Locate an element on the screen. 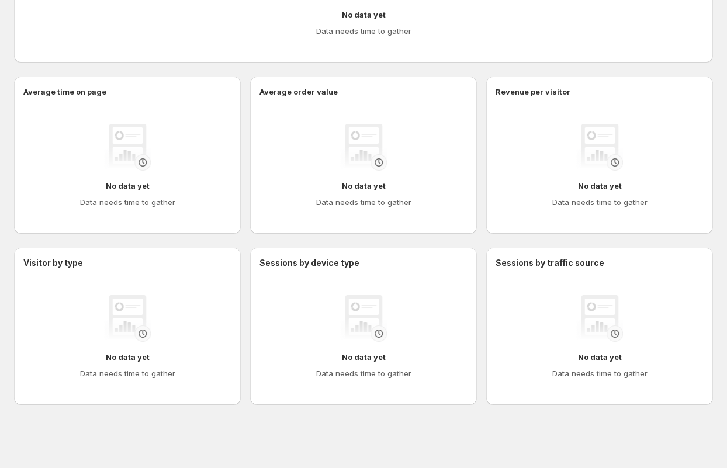  h3: Revenue per visitor is located at coordinates (533, 92).